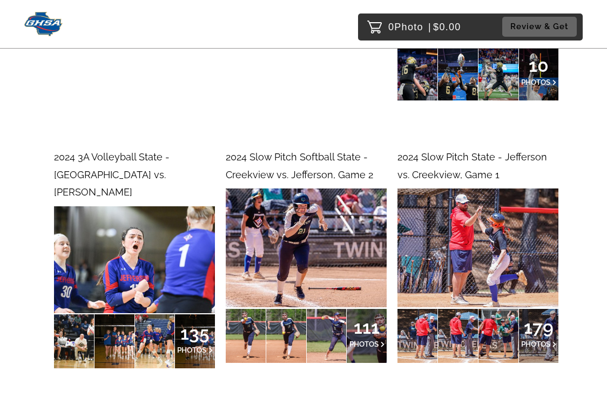  I want to click on img: 111146, so click(478, 248).